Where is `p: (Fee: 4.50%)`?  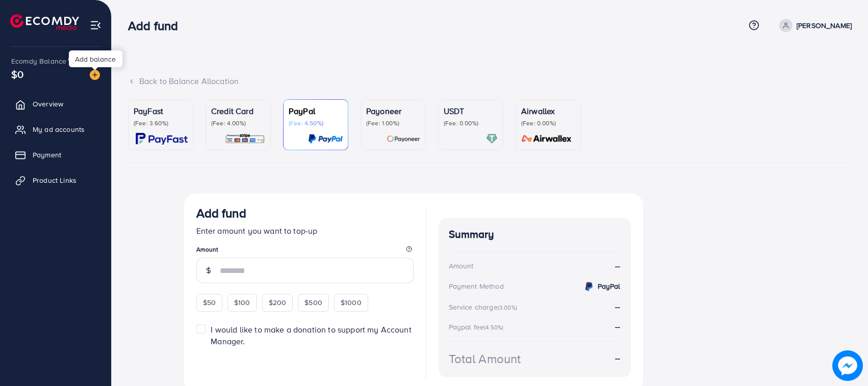 p: (Fee: 4.50%) is located at coordinates (316, 123).